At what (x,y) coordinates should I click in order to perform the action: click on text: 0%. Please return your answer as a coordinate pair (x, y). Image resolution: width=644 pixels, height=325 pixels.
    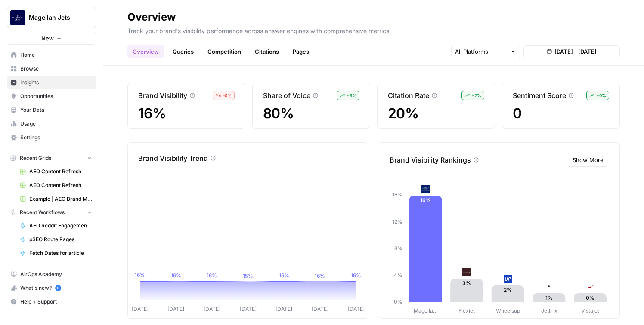
    Looking at the image, I should click on (590, 298).